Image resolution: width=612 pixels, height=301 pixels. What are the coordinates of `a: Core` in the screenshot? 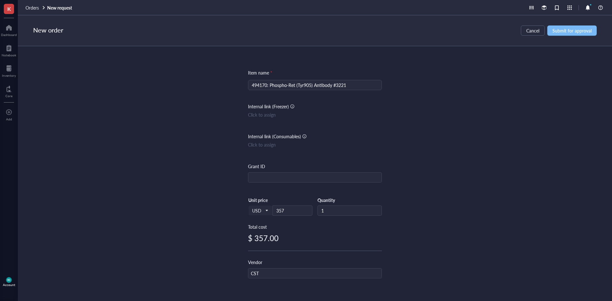 It's located at (9, 91).